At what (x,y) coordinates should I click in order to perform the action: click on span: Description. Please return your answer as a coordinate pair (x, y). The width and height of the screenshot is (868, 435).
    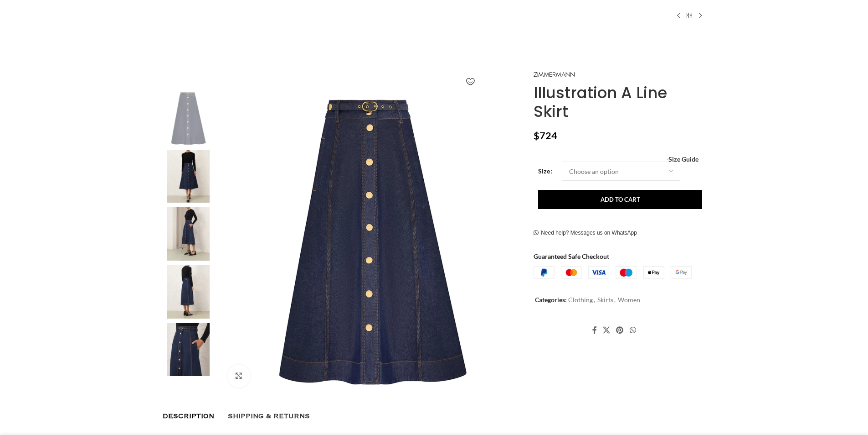
    Looking at the image, I should click on (188, 416).